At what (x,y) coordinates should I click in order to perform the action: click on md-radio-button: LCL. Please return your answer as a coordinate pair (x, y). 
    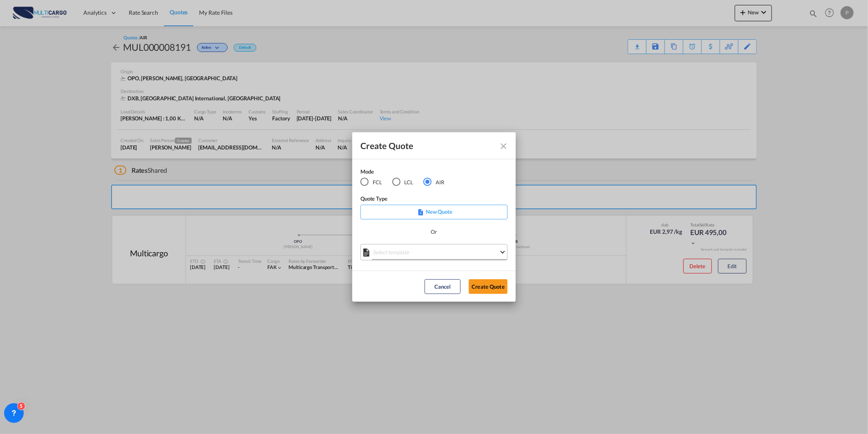
    Looking at the image, I should click on (403, 182).